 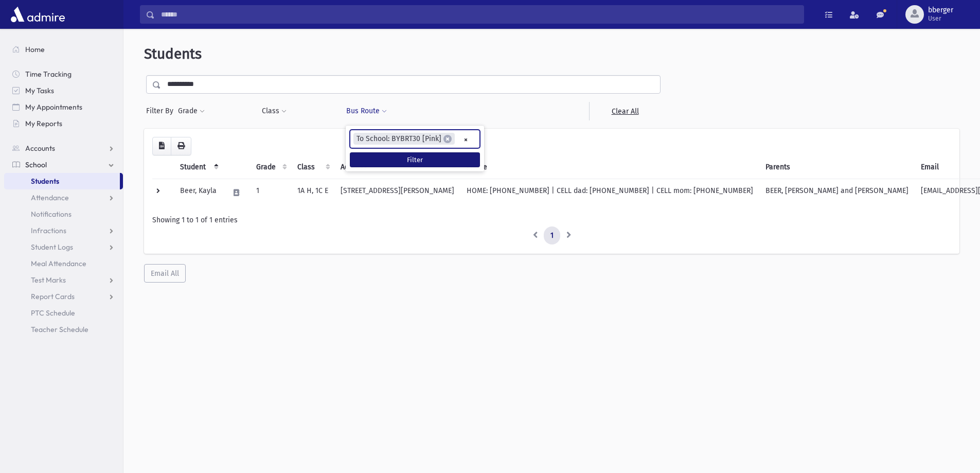 What do you see at coordinates (404, 139) in the screenshot?
I see `li: To School: BYBRT30 [Pink]` at bounding box center [404, 139].